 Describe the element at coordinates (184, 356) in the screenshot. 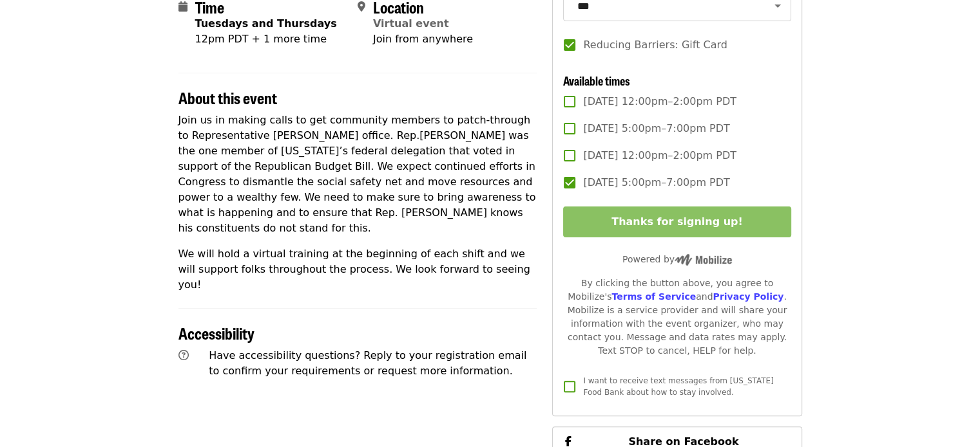

I see `i: question-circle icon` at that location.